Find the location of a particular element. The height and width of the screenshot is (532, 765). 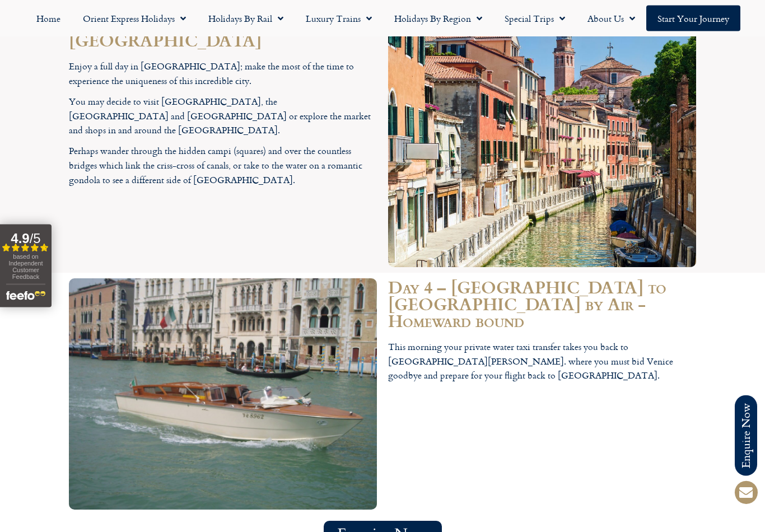

a: Special Trips is located at coordinates (535, 18).